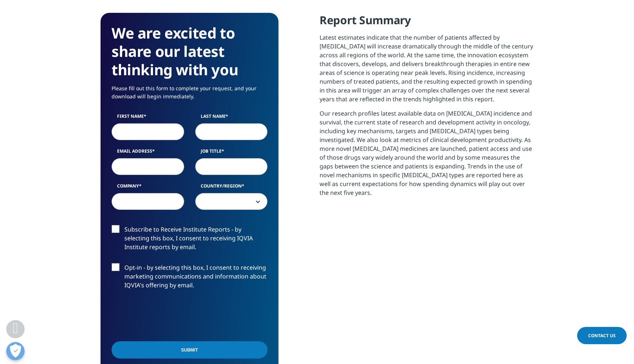  Describe the element at coordinates (189, 95) in the screenshot. I see `p: Please fill out this form to complete your request, and your download will begin immediately.` at that location.